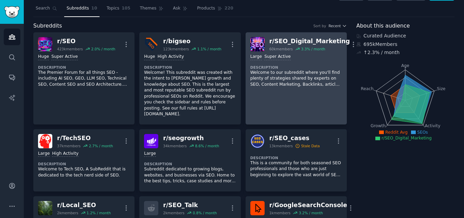 Image resolution: width=464 pixels, height=218 pixels. I want to click on p: Welcome to our subreddit where you'll find plenty of strategies shared by experts on SEO, Content..., so click(296, 78).